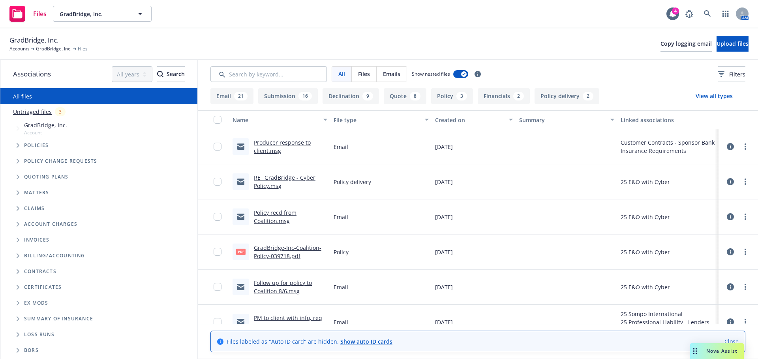 The width and height of the screenshot is (758, 359). Describe the element at coordinates (282, 287) in the screenshot. I see `a: Follow up for policy to Coalition 8/6.msg` at that location.